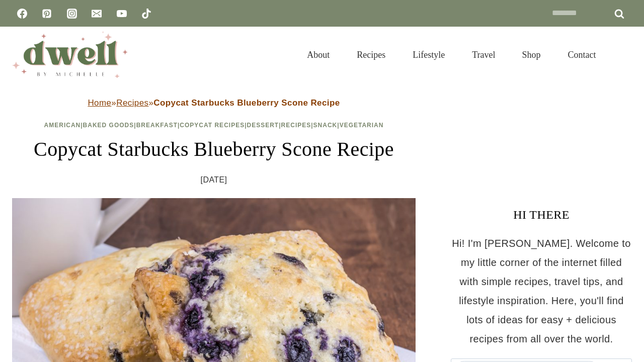  I want to click on a: Email, so click(97, 13).